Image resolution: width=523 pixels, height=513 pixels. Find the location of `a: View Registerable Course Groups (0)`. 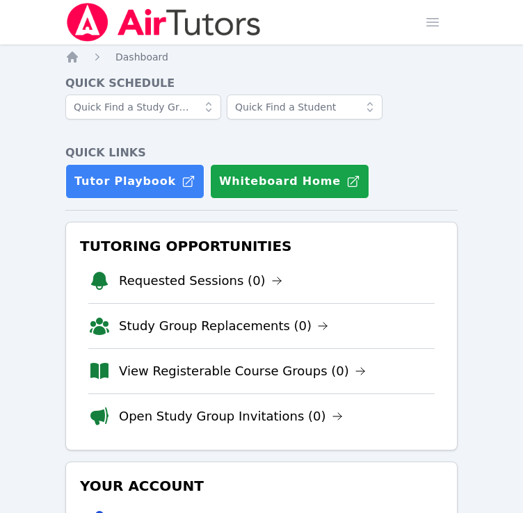

a: View Registerable Course Groups (0) is located at coordinates (242, 371).